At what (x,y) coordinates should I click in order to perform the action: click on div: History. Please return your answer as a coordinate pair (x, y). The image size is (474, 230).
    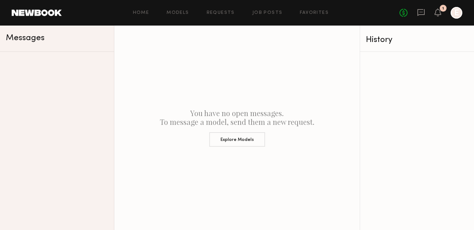
    Looking at the image, I should click on (417, 40).